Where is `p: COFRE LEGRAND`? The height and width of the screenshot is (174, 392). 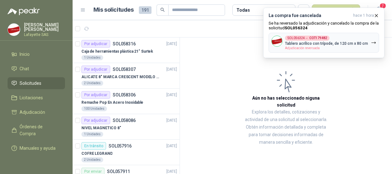
p: COFRE LEGRAND is located at coordinates (97, 154).